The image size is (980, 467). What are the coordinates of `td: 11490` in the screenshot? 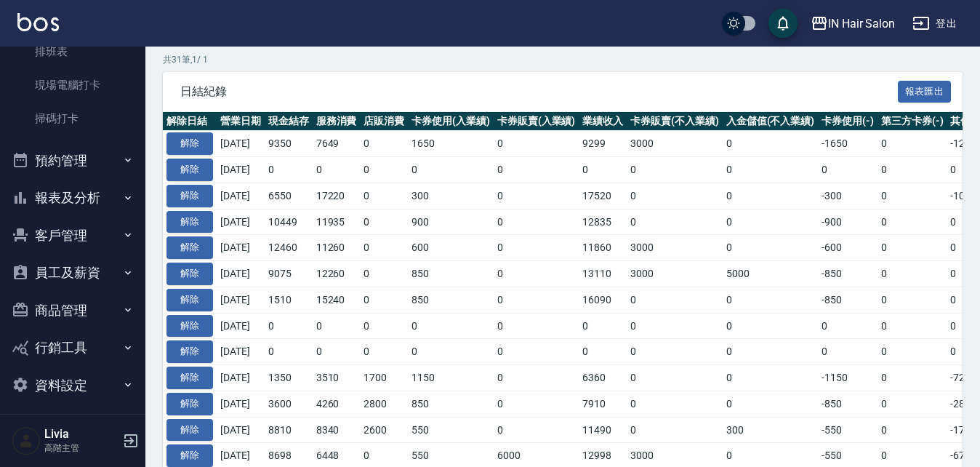 It's located at (603, 430).